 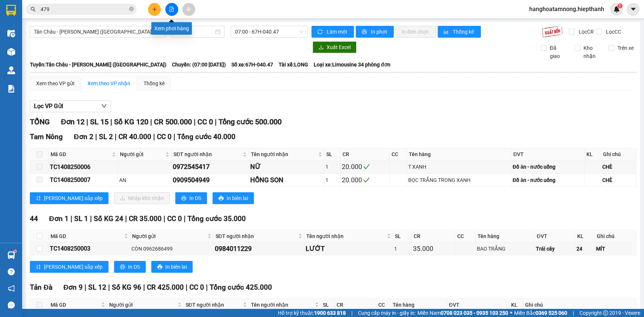 What do you see at coordinates (15, 251) in the screenshot?
I see `sup: 1` at bounding box center [15, 251].